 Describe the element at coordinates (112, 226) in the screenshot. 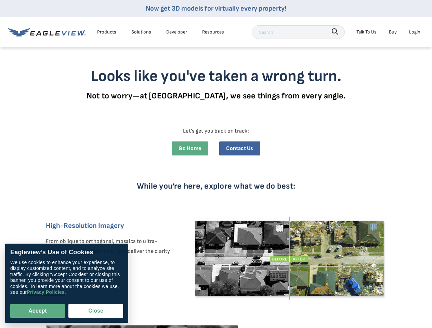

I see `h6: High-Resolution Imagery` at that location.